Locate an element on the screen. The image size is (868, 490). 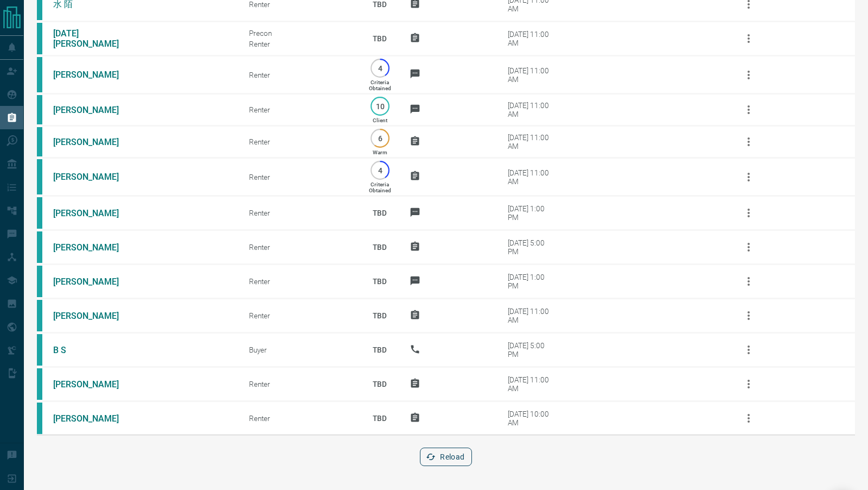
p: 6 is located at coordinates (379, 138).